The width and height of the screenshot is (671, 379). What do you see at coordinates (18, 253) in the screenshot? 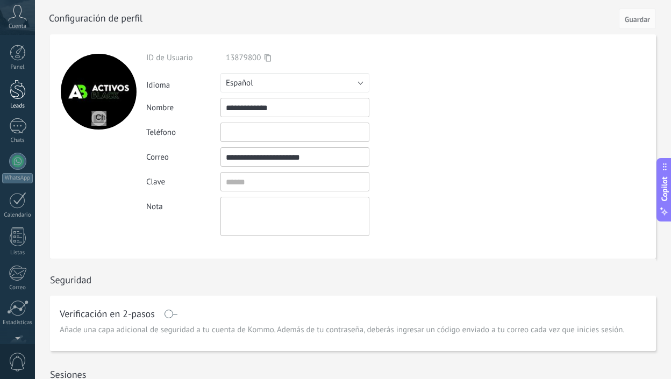
I see `div: Listas` at bounding box center [18, 253].